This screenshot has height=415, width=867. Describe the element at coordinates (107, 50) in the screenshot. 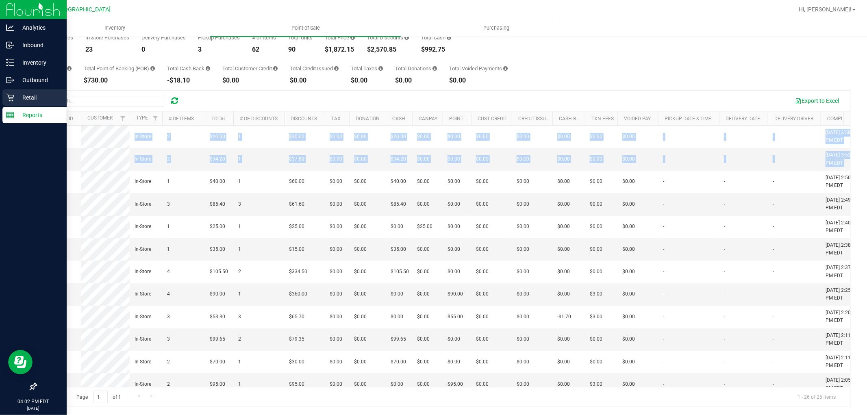

I see `div: 23` at that location.